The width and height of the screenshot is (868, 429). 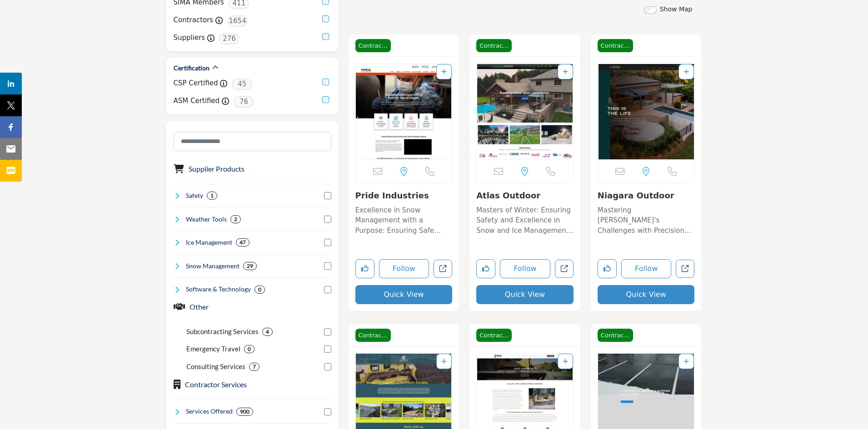 What do you see at coordinates (254, 367) in the screenshot?
I see `b: 7` at bounding box center [254, 367].